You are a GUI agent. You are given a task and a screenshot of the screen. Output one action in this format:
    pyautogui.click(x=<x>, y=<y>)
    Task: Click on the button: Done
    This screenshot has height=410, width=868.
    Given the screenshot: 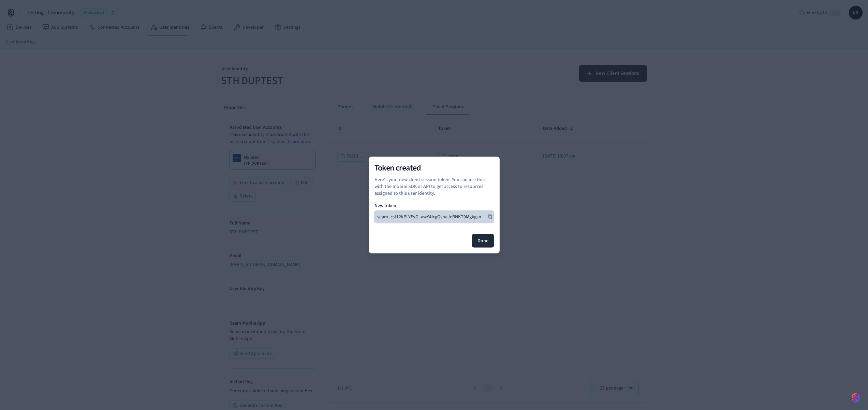 What is the action you would take?
    pyautogui.click(x=483, y=241)
    